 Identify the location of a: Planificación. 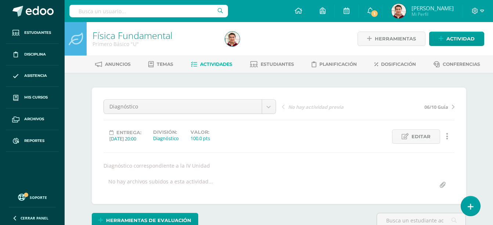
(334, 64).